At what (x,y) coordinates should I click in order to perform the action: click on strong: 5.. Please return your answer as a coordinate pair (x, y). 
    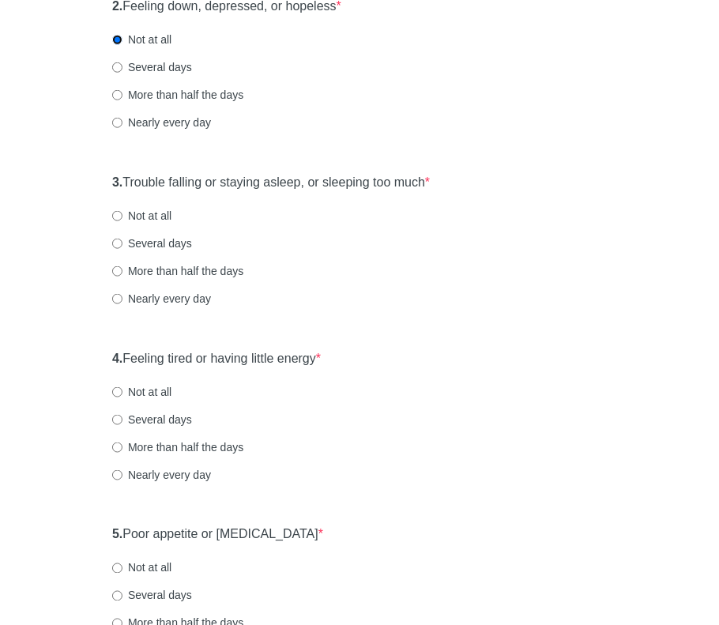
    Looking at the image, I should click on (117, 534).